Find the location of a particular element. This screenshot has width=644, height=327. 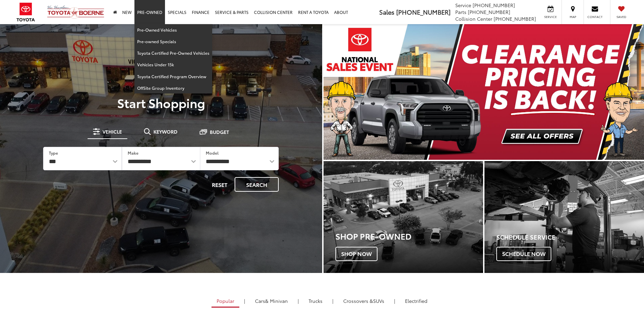

a: OffSite Group Inventory is located at coordinates (173, 87).